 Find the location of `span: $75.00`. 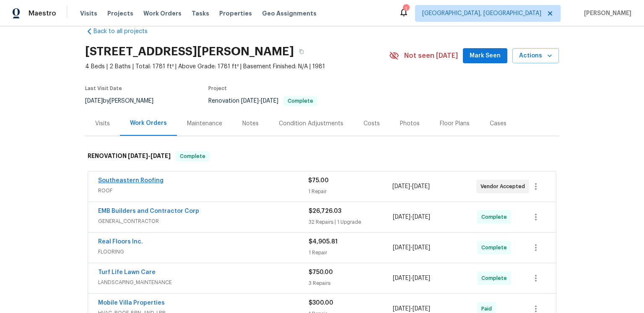

span: $75.00 is located at coordinates (318, 181).